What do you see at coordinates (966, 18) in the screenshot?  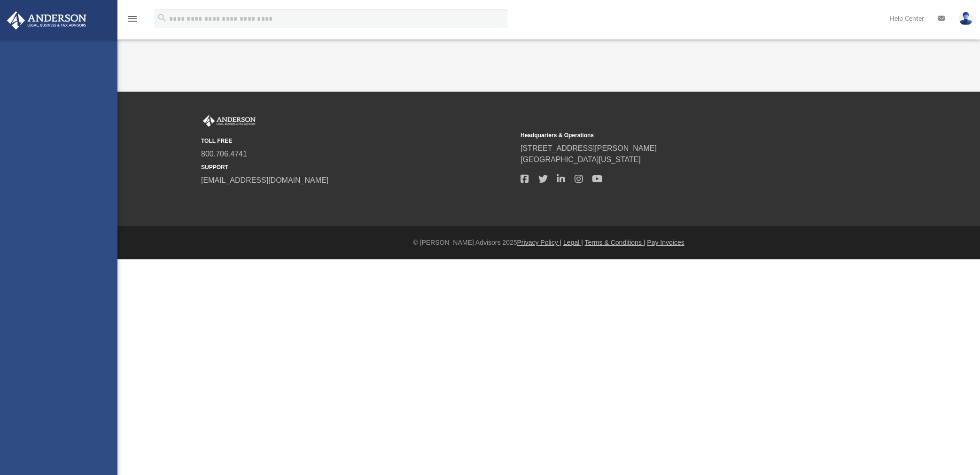 I see `img: User Pic` at bounding box center [966, 18].